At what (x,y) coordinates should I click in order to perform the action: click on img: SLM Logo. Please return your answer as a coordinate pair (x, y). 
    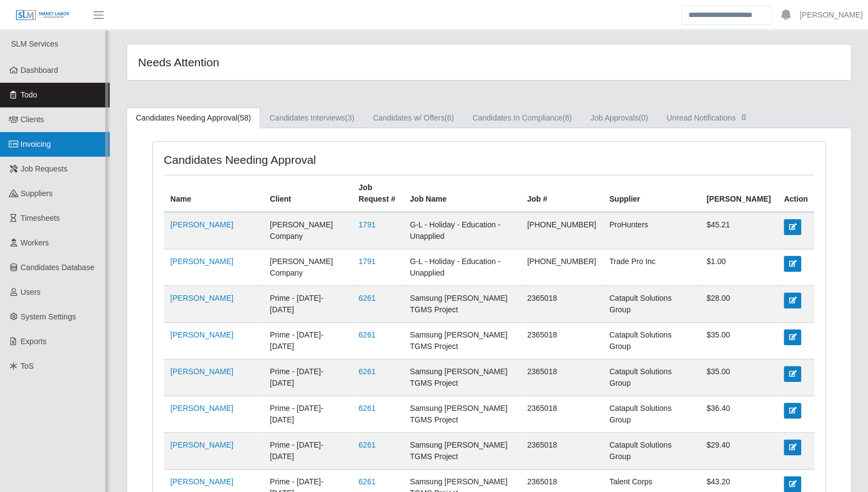
    Looking at the image, I should click on (43, 16).